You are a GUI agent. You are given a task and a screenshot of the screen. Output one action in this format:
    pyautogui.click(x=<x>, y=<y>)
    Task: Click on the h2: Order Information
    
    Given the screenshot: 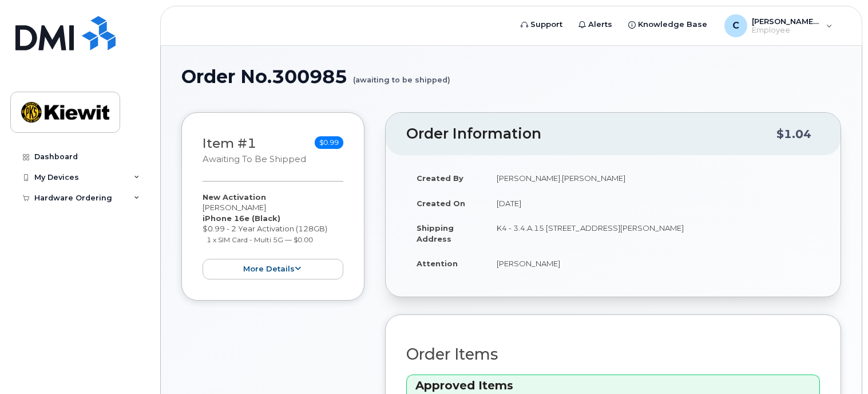 What is the action you would take?
    pyautogui.click(x=591, y=134)
    